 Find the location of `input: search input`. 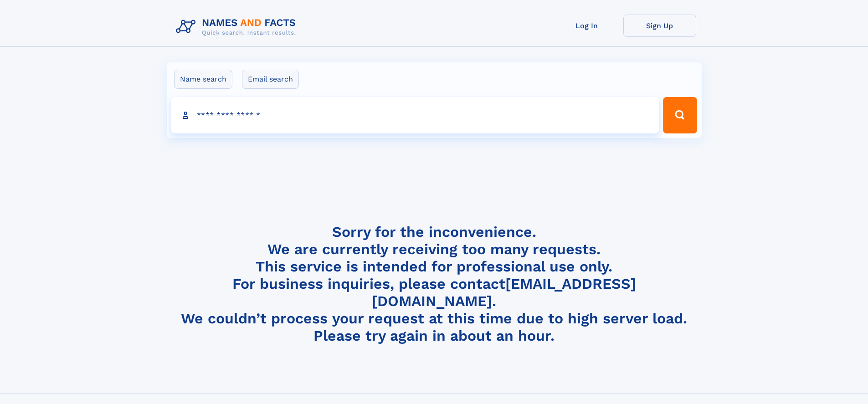

input: search input is located at coordinates (415, 116).